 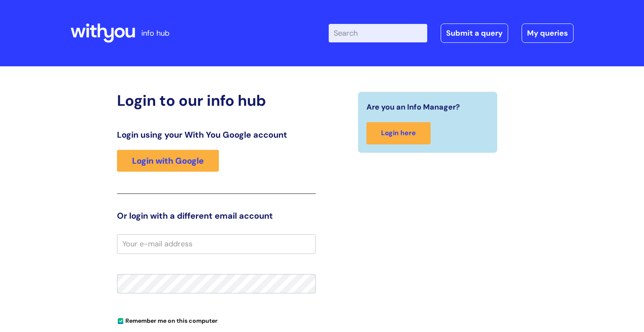 I want to click on a: Login with Google, so click(x=168, y=161).